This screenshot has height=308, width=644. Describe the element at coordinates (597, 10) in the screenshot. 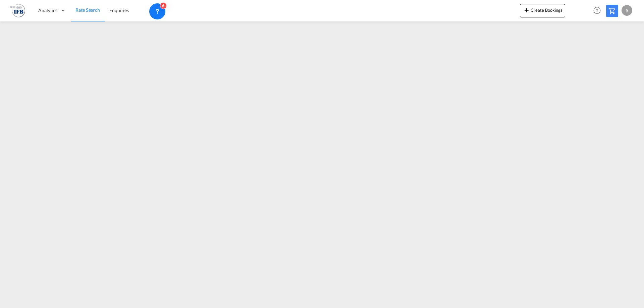

I see `span: Help` at that location.